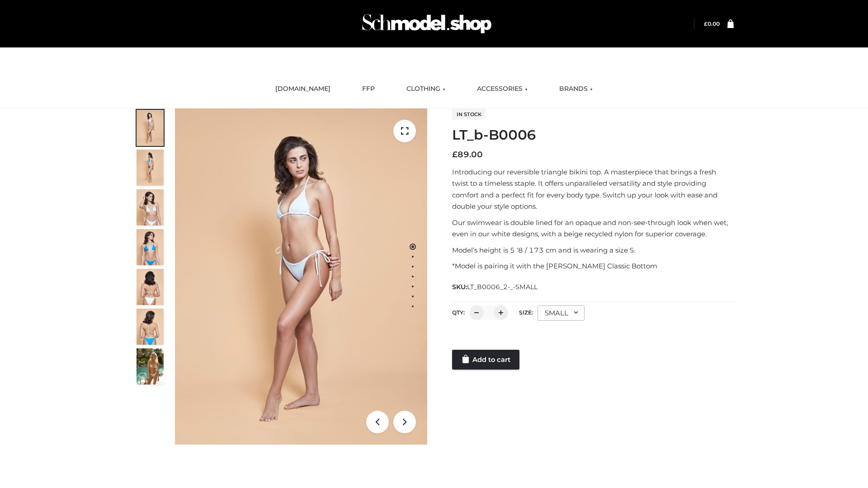 This screenshot has width=868, height=488. What do you see at coordinates (150, 207) in the screenshot?
I see `img: ArielClassicBikiniTop_CloudNine_AzureSky_OW114ECO_3-scaled.jpg` at bounding box center [150, 207].